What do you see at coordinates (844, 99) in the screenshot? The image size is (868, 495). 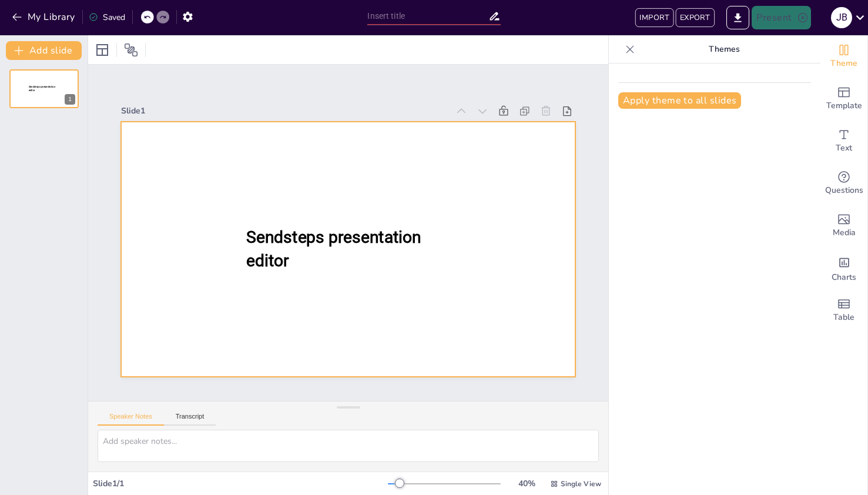 I see `div: Add ready made slides` at bounding box center [844, 99].